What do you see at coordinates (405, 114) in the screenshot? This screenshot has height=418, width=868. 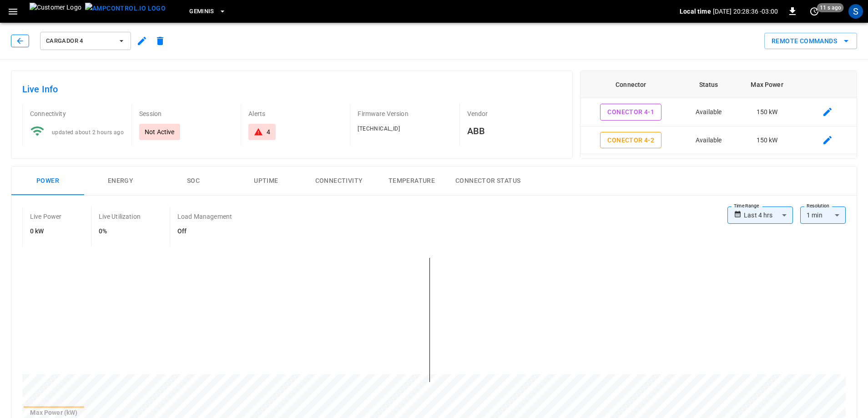 I see `p: Firmware Version` at bounding box center [405, 114].